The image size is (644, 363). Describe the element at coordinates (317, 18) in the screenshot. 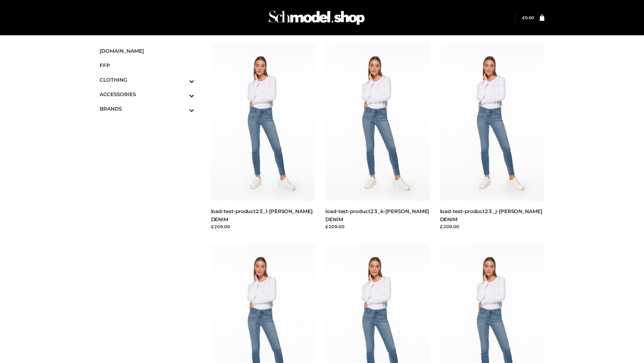

I see `img: Schmodel Admin 964` at that location.